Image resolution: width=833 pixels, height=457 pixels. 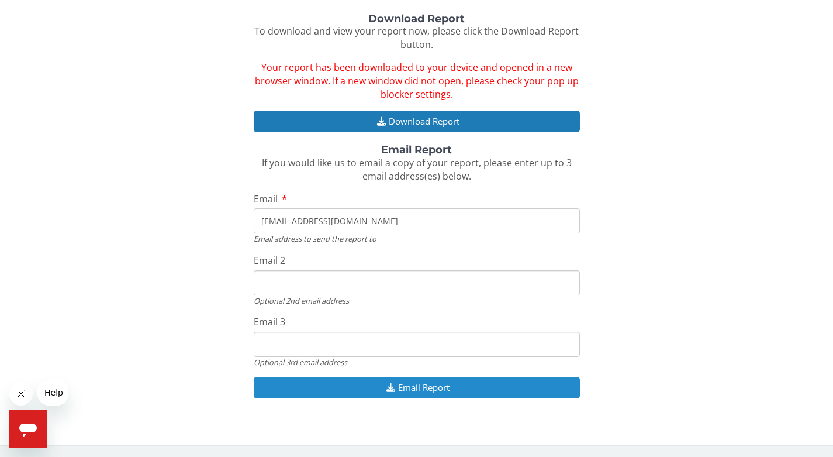 What do you see at coordinates (417, 362) in the screenshot?
I see `div: Optional 3rd email address` at bounding box center [417, 362].